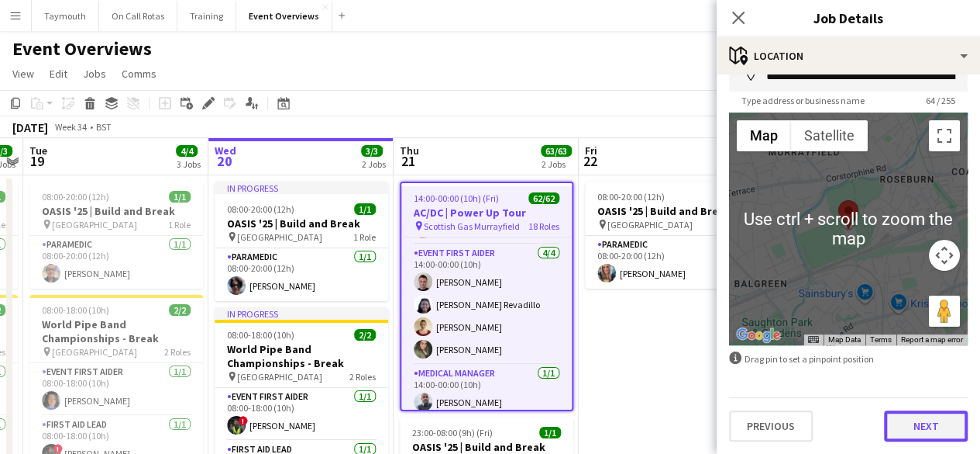 This screenshot has height=454, width=980. Describe the element at coordinates (139, 73) in the screenshot. I see `a: Comms` at that location.